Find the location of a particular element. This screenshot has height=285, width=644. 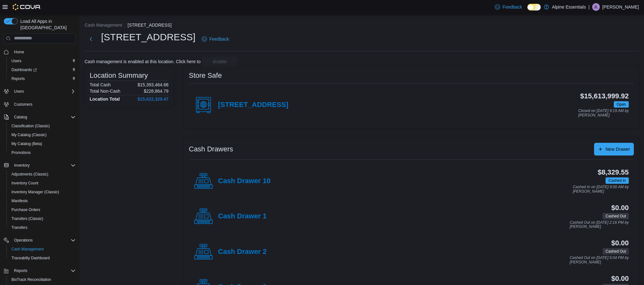

h4: Cash Drawer 1 is located at coordinates (242, 216).